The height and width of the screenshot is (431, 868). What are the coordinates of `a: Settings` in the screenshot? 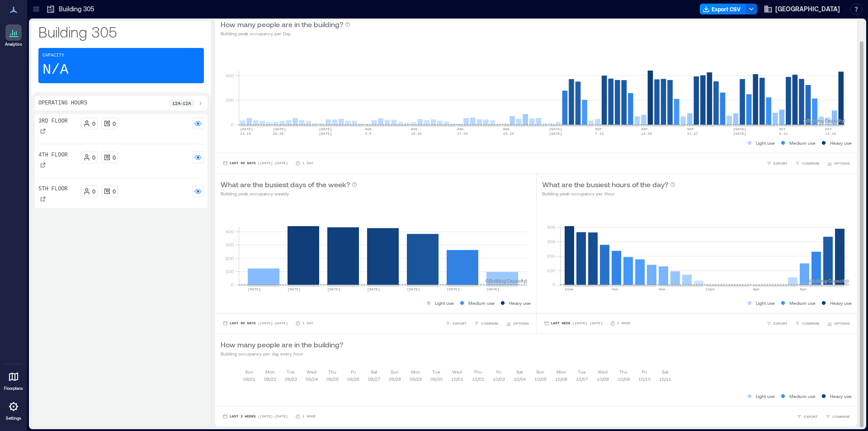 It's located at (14, 410).